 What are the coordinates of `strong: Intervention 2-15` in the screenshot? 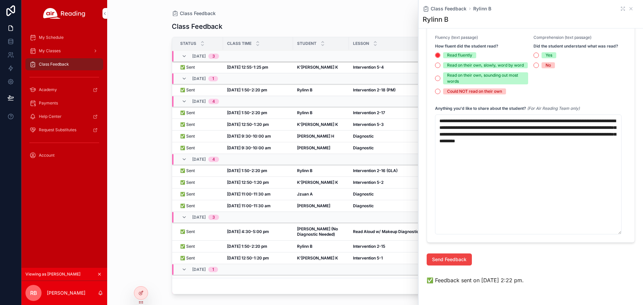 It's located at (369, 246).